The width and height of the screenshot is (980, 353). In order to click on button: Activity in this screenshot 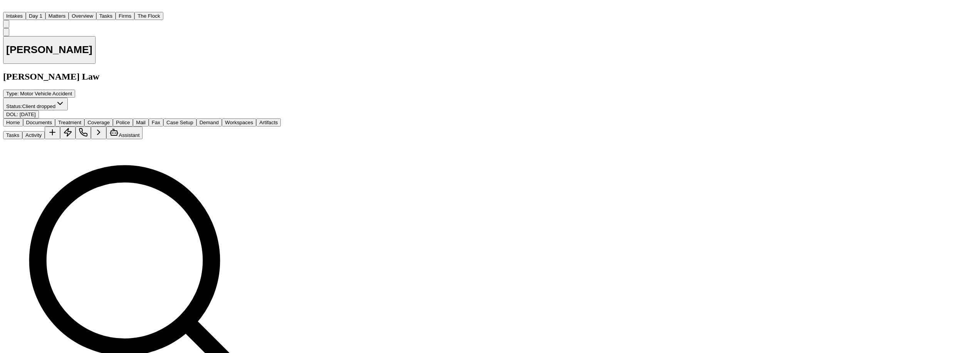, I will do `click(33, 135)`.